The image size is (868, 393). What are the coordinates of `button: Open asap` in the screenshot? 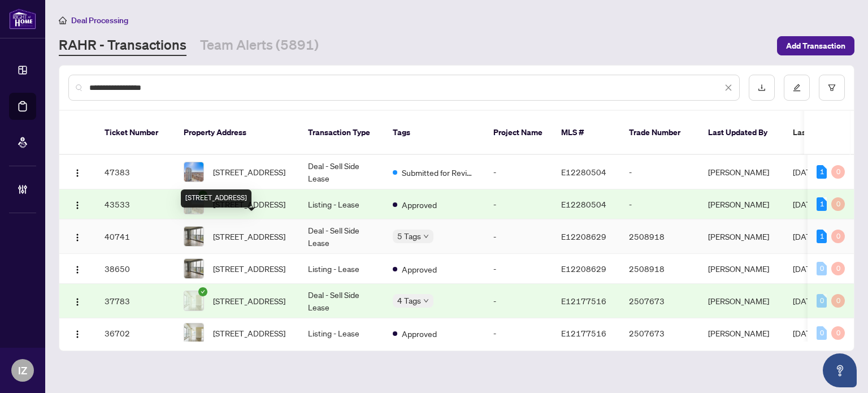 It's located at (840, 370).